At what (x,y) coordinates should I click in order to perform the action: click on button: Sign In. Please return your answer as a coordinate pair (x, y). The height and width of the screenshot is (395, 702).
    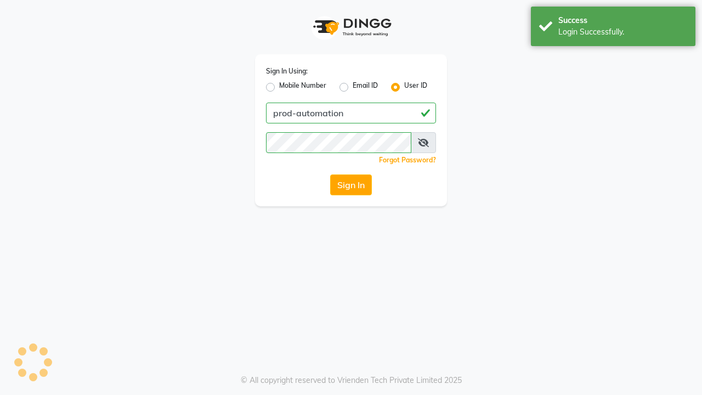
    Looking at the image, I should click on (351, 185).